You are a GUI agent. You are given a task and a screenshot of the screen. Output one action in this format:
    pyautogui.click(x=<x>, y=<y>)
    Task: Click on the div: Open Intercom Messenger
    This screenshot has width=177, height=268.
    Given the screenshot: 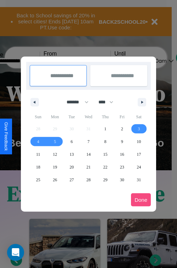 What is the action you would take?
    pyautogui.click(x=16, y=252)
    